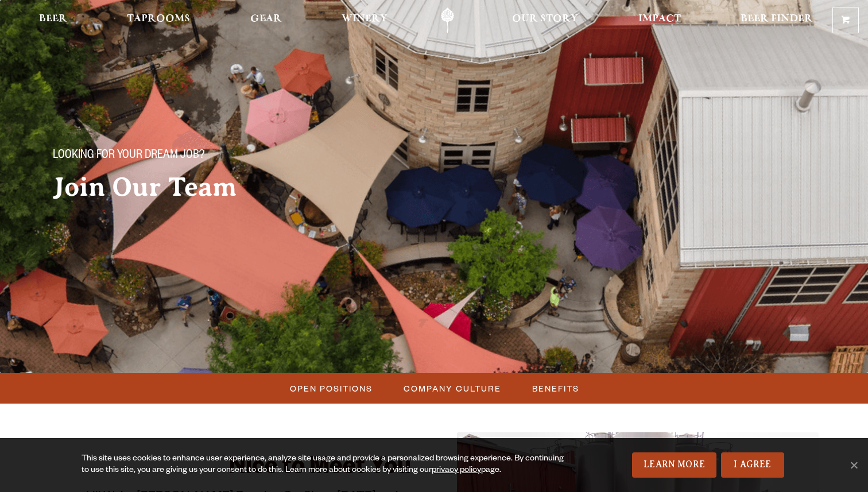 The height and width of the screenshot is (492, 868). I want to click on span: Benefits, so click(555, 388).